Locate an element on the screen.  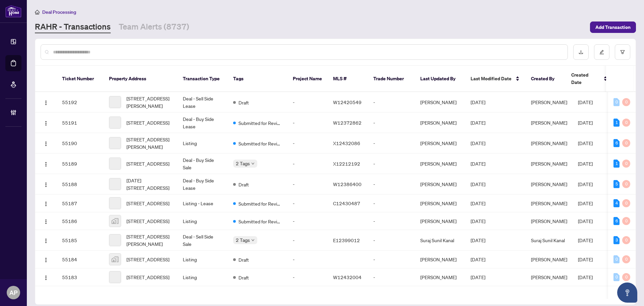
th: Tags is located at coordinates (258, 79).